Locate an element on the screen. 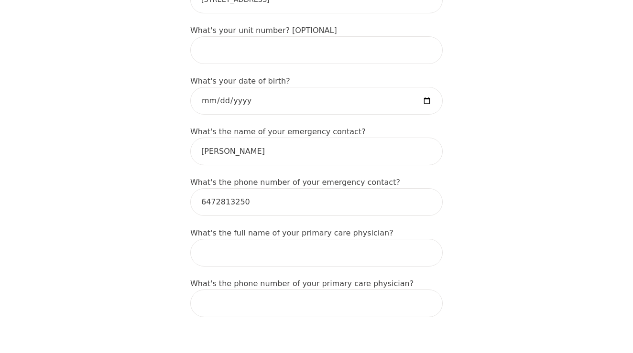 The width and height of the screenshot is (633, 353). label: What's the full name of your primary care physician? is located at coordinates (292, 233).